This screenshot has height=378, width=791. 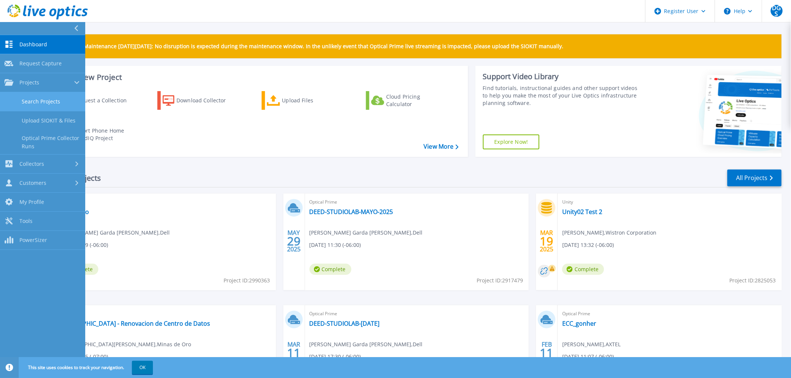 What do you see at coordinates (32, 164) in the screenshot?
I see `span: Collectors` at bounding box center [32, 164].